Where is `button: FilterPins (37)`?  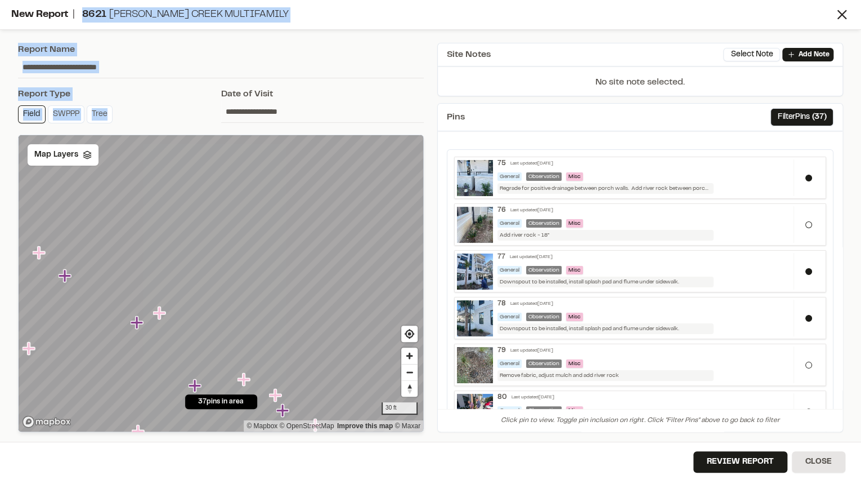
button: FilterPins (37) is located at coordinates (802, 117).